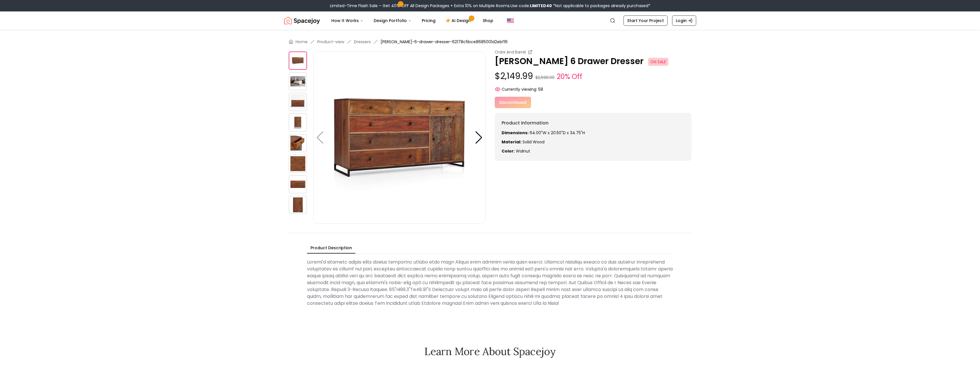 The height and width of the screenshot is (366, 980). Describe the element at coordinates (412, 20) in the screenshot. I see `nav: Main` at that location.